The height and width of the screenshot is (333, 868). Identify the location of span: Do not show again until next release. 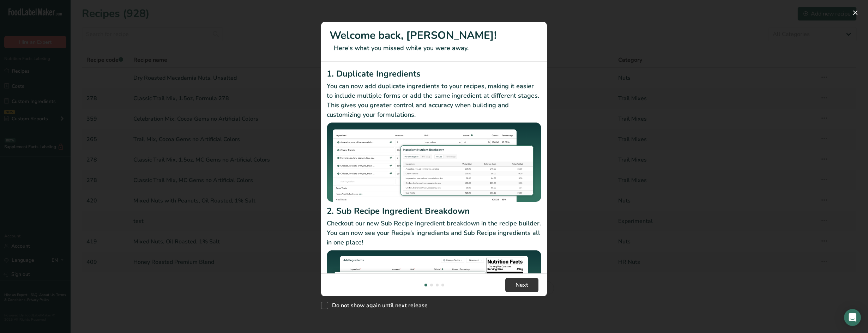
(377, 305).